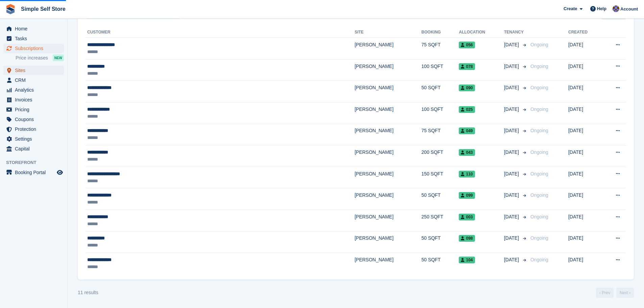  I want to click on span: Account, so click(629, 9).